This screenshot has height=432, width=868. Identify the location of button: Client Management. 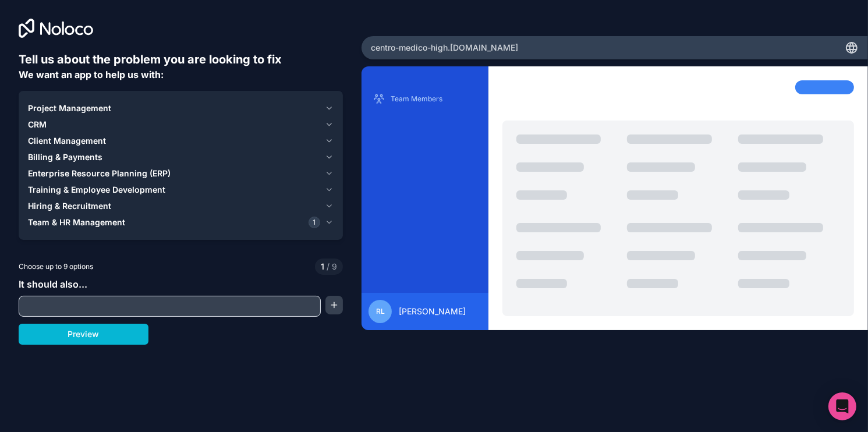
(181, 141).